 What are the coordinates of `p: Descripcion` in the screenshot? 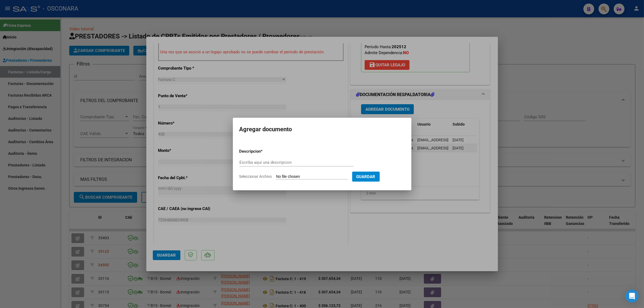 It's located at (264, 152).